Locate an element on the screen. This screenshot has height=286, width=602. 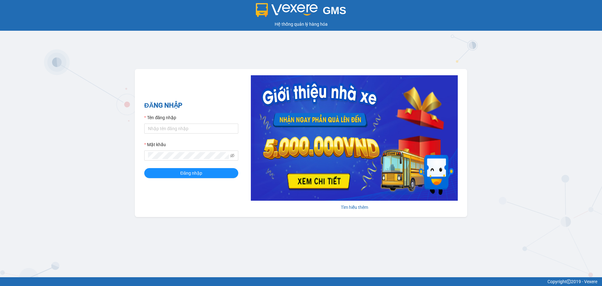
img: logo 2 is located at coordinates (287, 10).